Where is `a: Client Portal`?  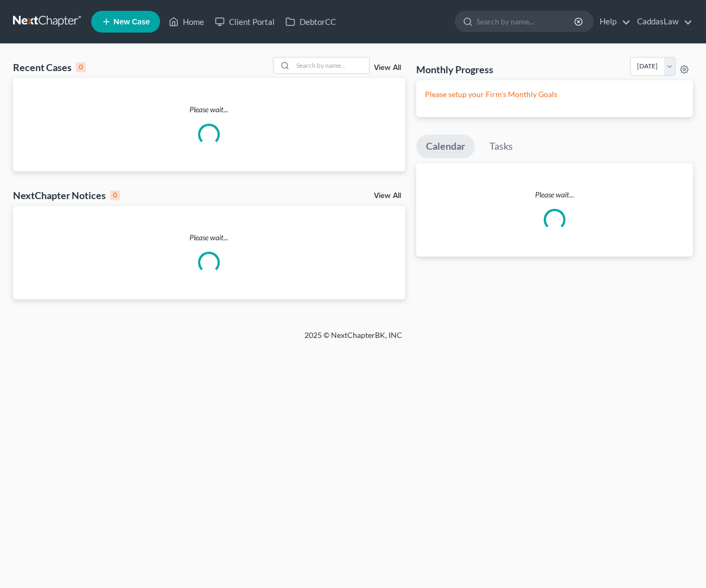 a: Client Portal is located at coordinates (245, 22).